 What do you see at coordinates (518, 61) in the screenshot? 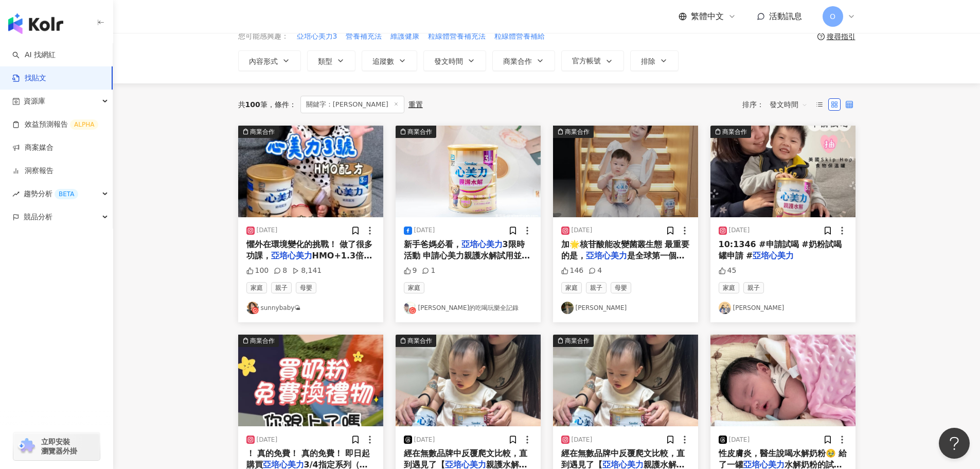
I see `span: 商業合作` at bounding box center [518, 61].